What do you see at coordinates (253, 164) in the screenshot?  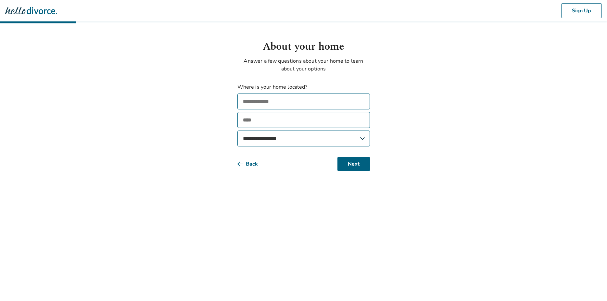 I see `button: Back` at bounding box center [253, 164].